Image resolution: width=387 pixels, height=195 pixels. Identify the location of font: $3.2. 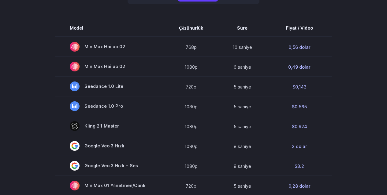
(299, 166).